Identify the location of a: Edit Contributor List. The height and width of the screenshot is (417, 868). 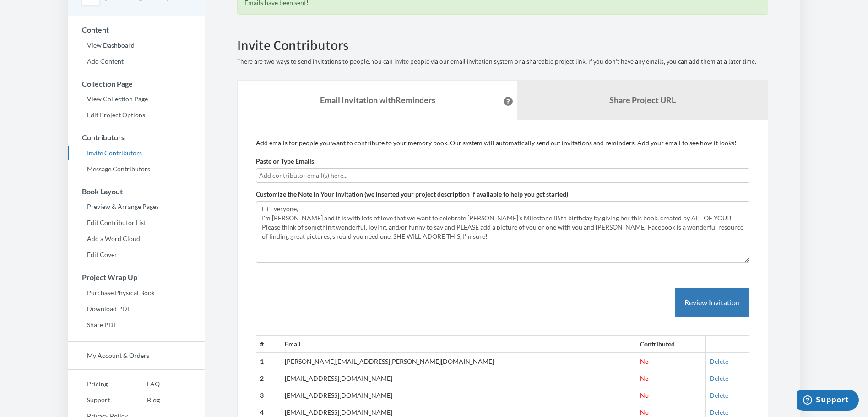
(136, 223).